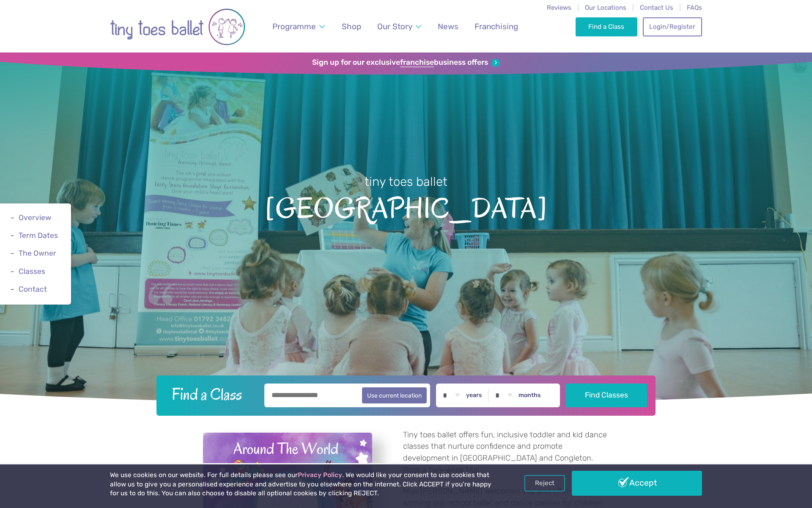 This screenshot has width=812, height=508. Describe the element at coordinates (31, 272) in the screenshot. I see `a: Classes` at that location.